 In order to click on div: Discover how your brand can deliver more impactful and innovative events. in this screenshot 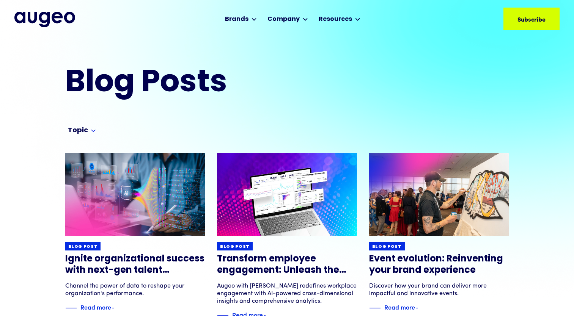, I will do `click(439, 290)`.